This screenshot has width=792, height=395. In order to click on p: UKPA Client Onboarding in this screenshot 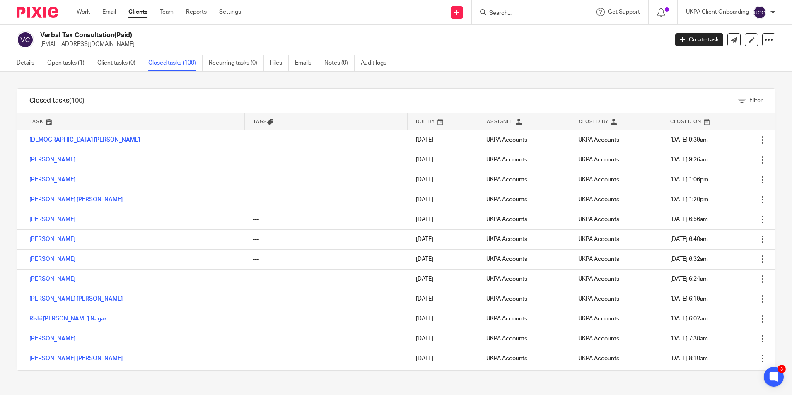, I will do `click(717, 12)`.